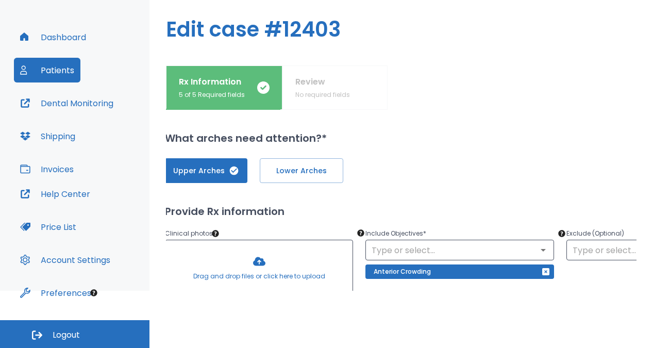 The height and width of the screenshot is (348, 653). I want to click on a: Preferences, so click(56, 293).